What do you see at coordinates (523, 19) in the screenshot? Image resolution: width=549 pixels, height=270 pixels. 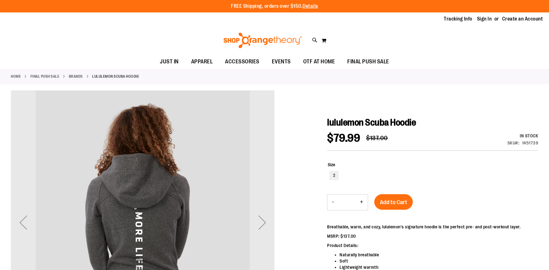 I see `a: Create an Account` at bounding box center [523, 19].